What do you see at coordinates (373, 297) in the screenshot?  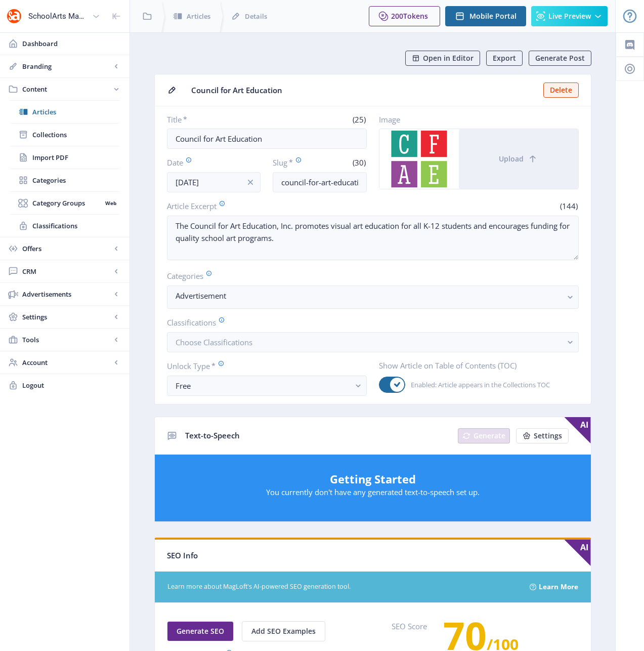 I see `button: Advertisement` at bounding box center [373, 297].